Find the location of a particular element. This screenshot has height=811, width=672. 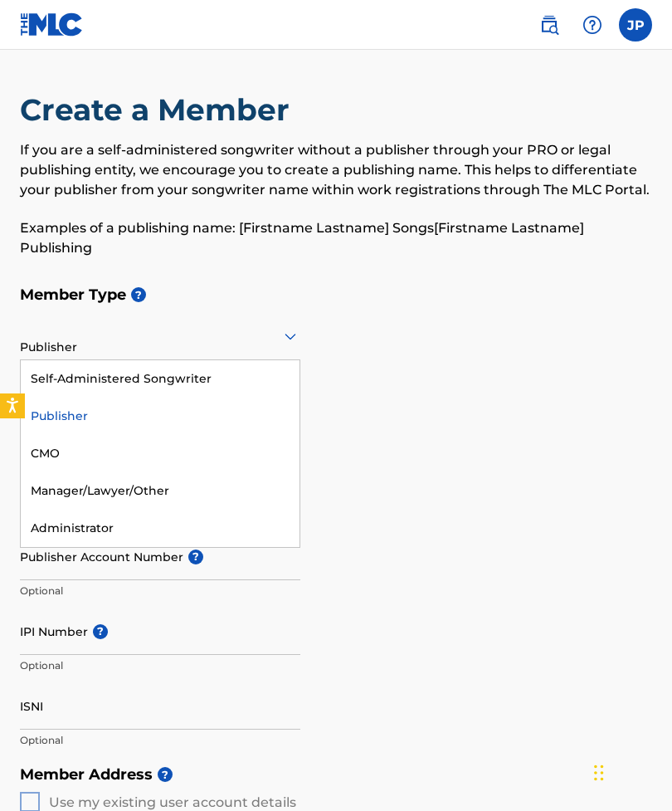

div: CMO is located at coordinates (160, 453).